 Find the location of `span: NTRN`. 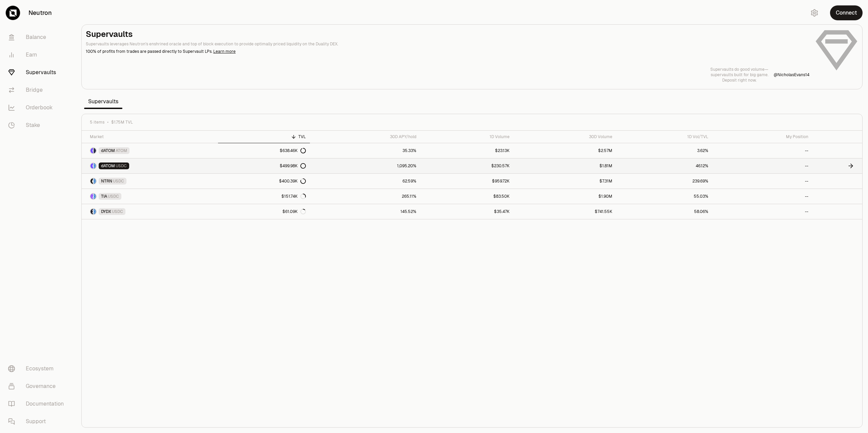

span: NTRN is located at coordinates (107, 181).